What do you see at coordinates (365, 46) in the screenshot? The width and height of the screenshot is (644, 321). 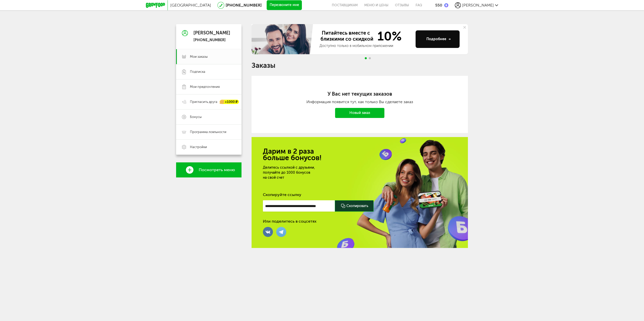 I see `div: Доступно только в мобильном приложении` at bounding box center [365, 46].